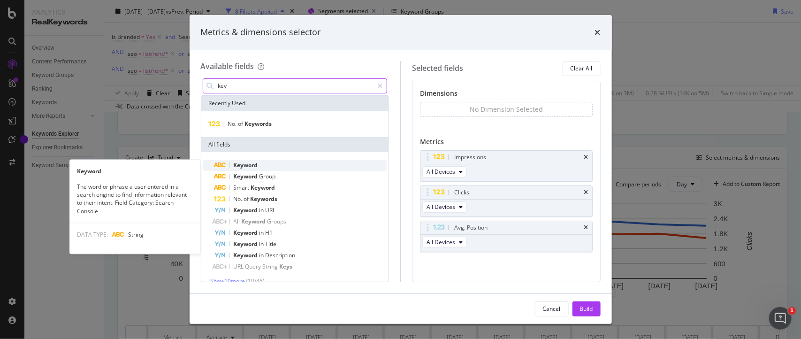 This screenshot has height=339, width=801. What do you see at coordinates (461, 192) in the screenshot?
I see `div: Clicks` at bounding box center [461, 192].